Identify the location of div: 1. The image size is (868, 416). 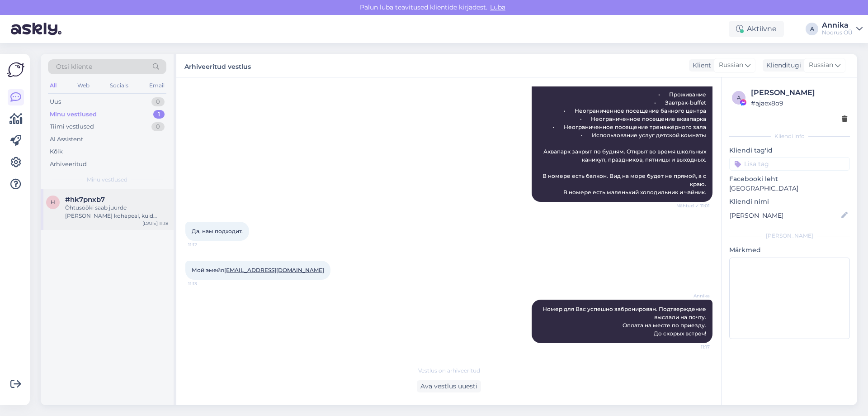
(159, 115).